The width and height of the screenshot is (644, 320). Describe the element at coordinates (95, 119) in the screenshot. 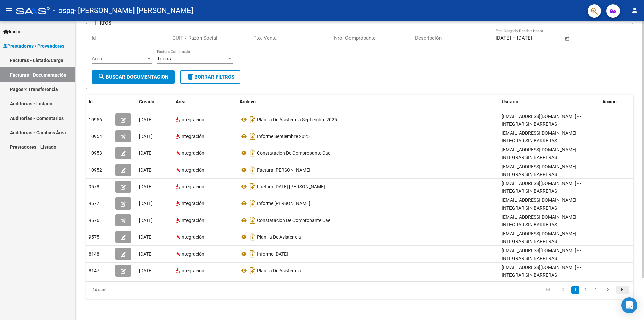

I see `span: 10956` at that location.